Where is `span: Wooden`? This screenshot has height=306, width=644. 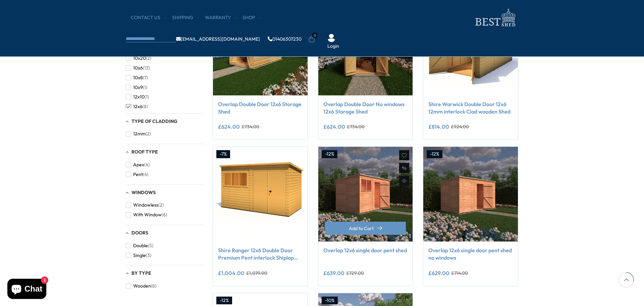 span: Wooden is located at coordinates (142, 286).